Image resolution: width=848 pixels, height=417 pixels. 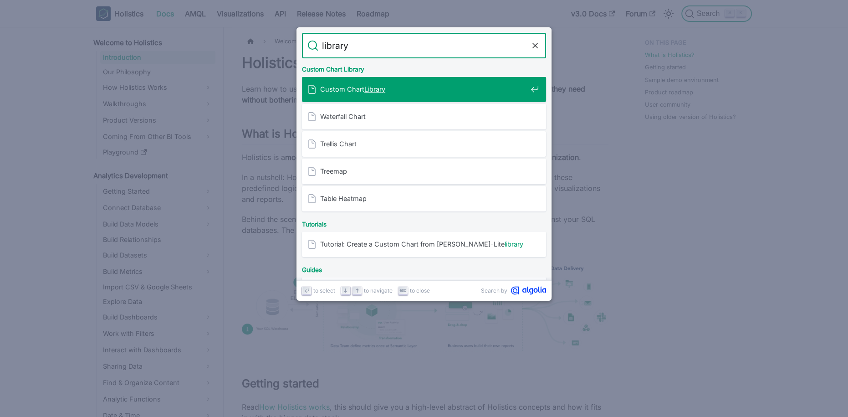 I want to click on a: Search byAlgolia, so click(x=513, y=290).